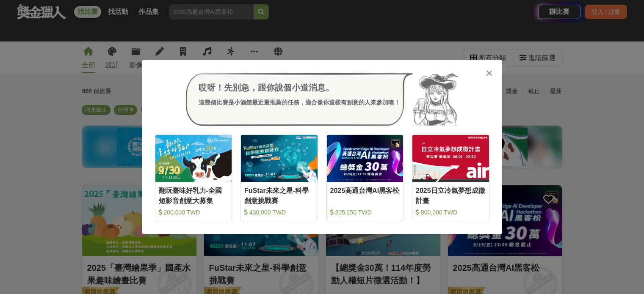  What do you see at coordinates (279, 212) in the screenshot?
I see `div: 430,000 TWD` at bounding box center [279, 212].